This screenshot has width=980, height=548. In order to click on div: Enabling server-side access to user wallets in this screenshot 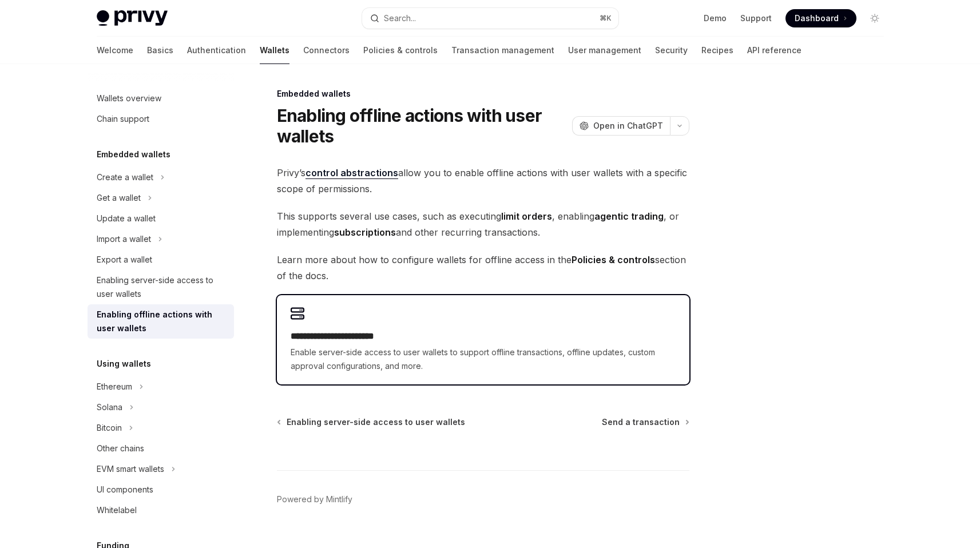, I will do `click(162, 287)`.